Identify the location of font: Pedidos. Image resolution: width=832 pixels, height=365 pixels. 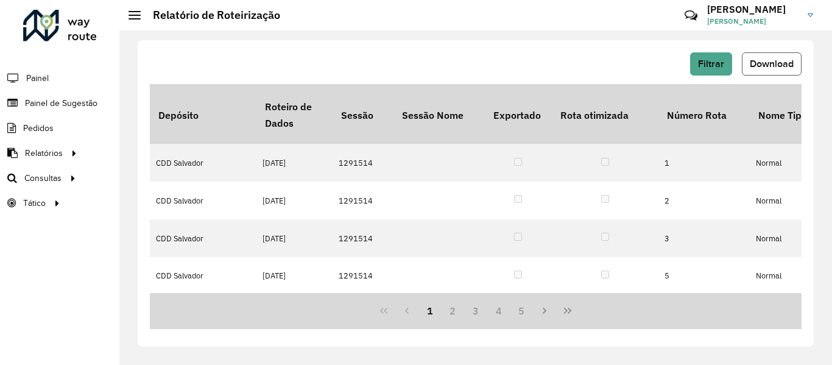
(38, 128).